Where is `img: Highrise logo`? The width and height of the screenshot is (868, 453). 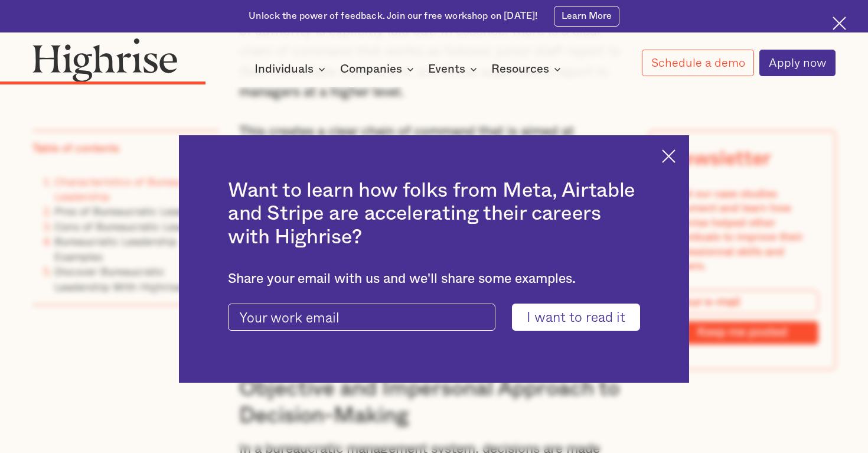 img: Highrise logo is located at coordinates (105, 59).